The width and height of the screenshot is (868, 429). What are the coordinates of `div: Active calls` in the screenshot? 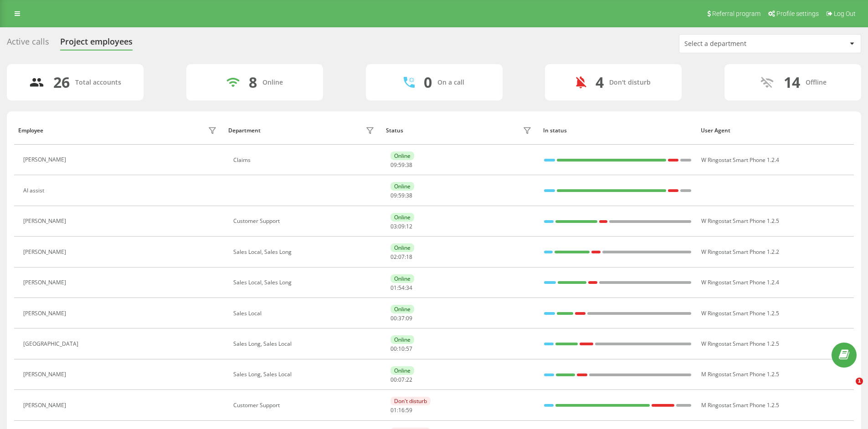 It's located at (28, 44).